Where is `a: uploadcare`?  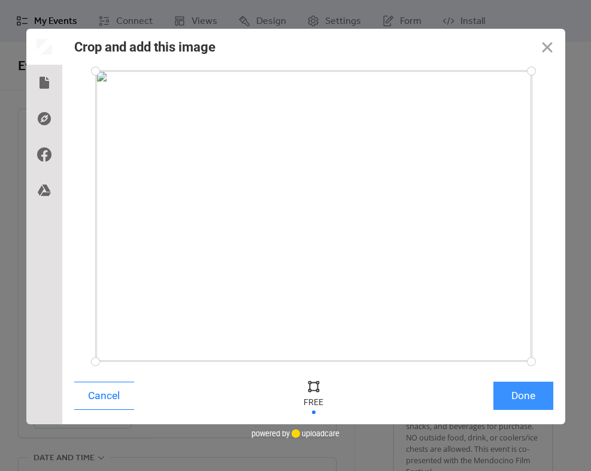 a: uploadcare is located at coordinates (314, 433).